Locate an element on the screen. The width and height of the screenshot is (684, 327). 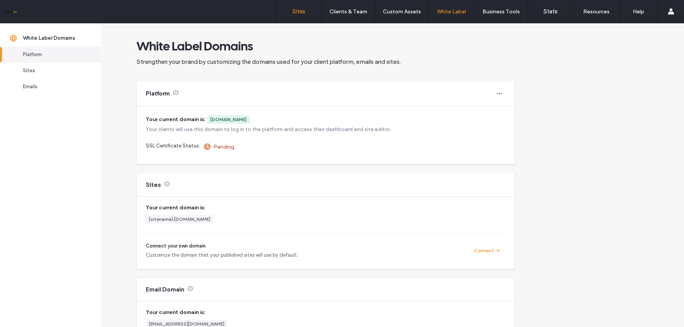
span: SSL Certificate Status: is located at coordinates (172, 147).